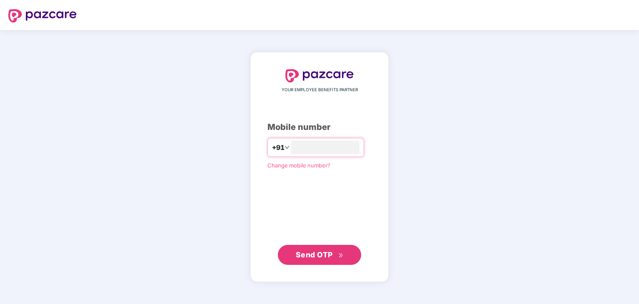  I want to click on span: Send OTP, so click(314, 255).